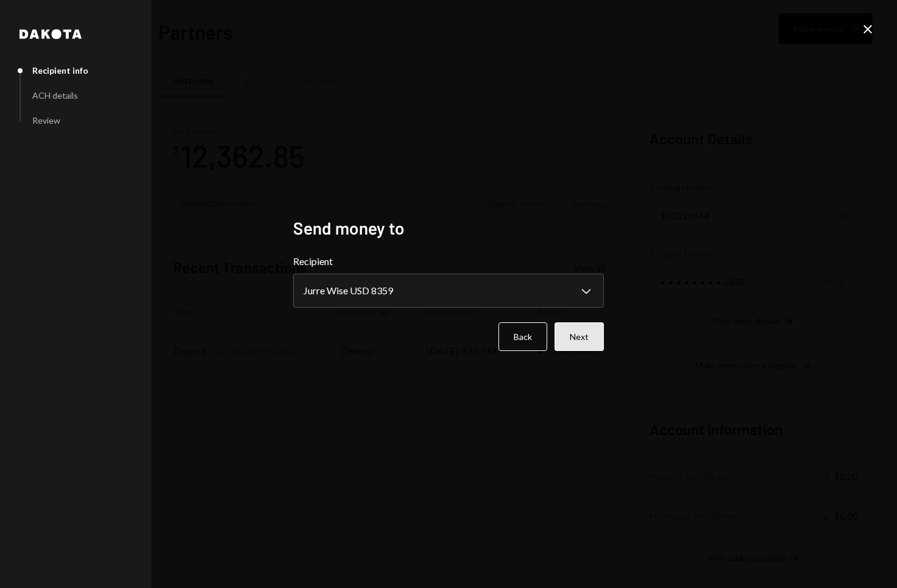 Image resolution: width=897 pixels, height=588 pixels. I want to click on label: Recipient, so click(448, 261).